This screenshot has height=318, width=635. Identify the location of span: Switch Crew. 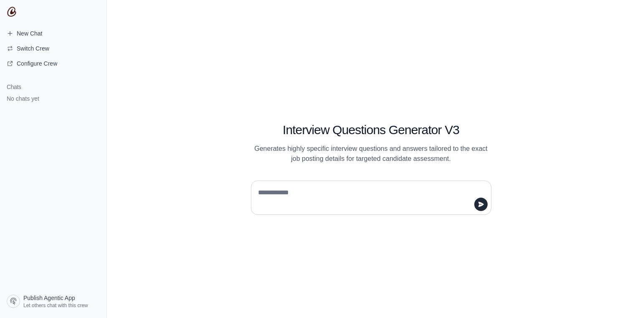
(33, 48).